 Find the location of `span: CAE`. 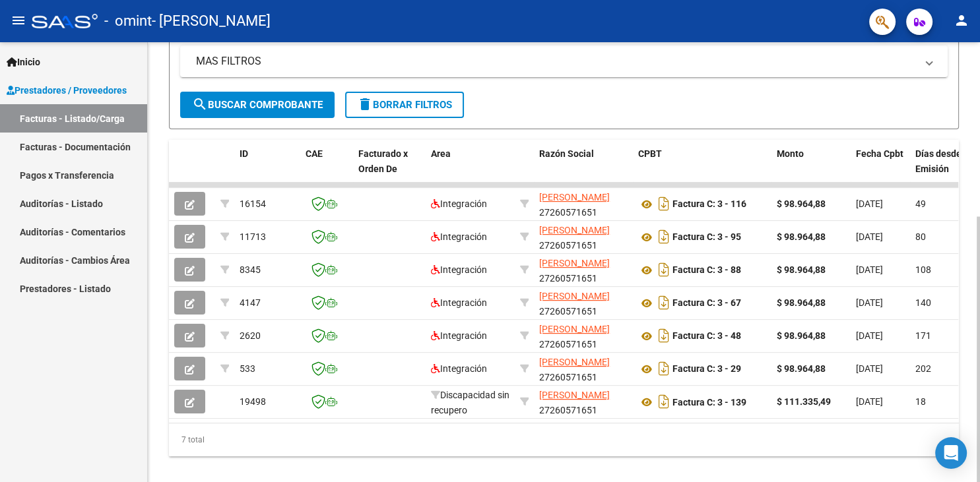

span: CAE is located at coordinates (314, 154).